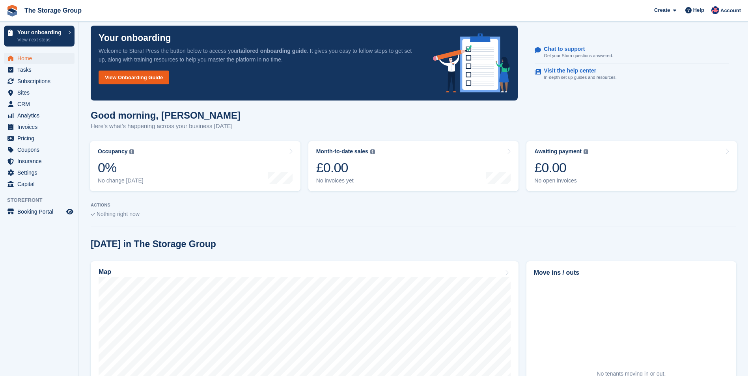 The height and width of the screenshot is (376, 748). I want to click on span: Analytics, so click(41, 115).